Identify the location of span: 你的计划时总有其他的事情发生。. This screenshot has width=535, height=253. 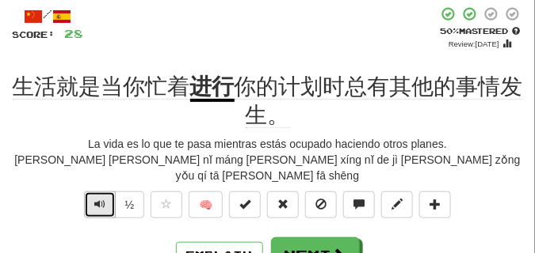
(379, 101).